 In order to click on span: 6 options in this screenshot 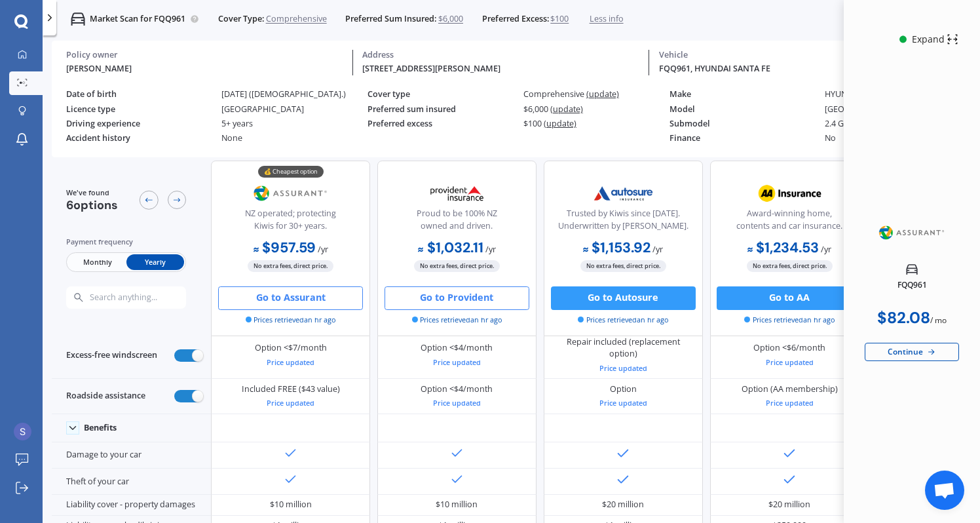, I will do `click(92, 204)`.